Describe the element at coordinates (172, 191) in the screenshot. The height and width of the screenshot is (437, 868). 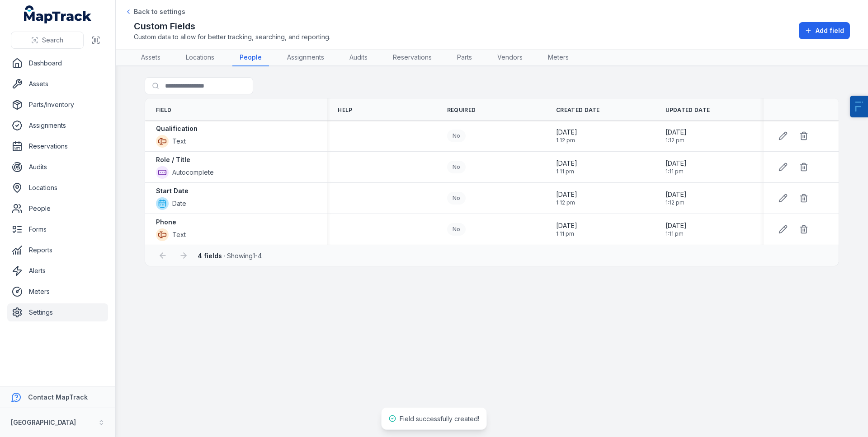
I see `strong: Start Date` at that location.